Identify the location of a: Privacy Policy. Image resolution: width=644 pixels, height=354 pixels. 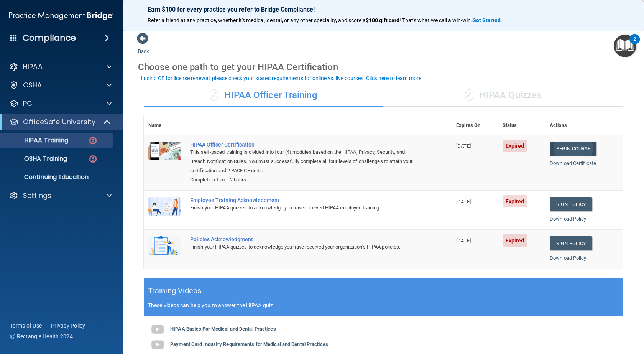
(68, 325).